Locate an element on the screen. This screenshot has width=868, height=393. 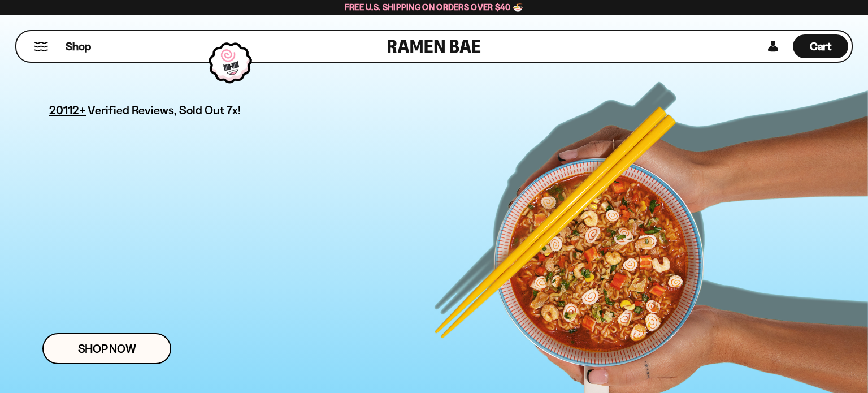
a: Shop Now is located at coordinates (107, 348).